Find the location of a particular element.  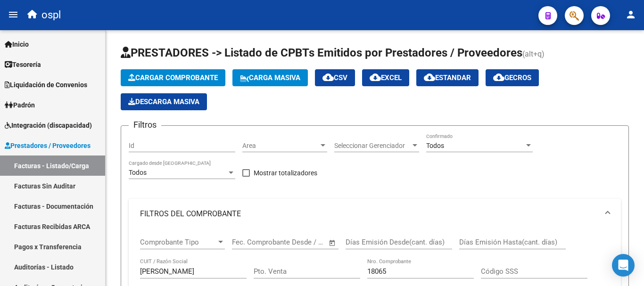

mat-icon: menu is located at coordinates (13, 14).